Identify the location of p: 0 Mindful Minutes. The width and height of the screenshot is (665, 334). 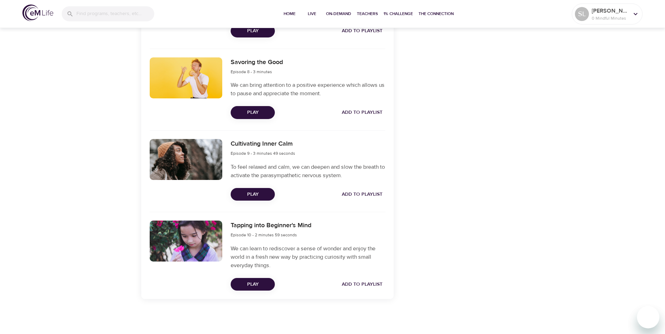
(610, 18).